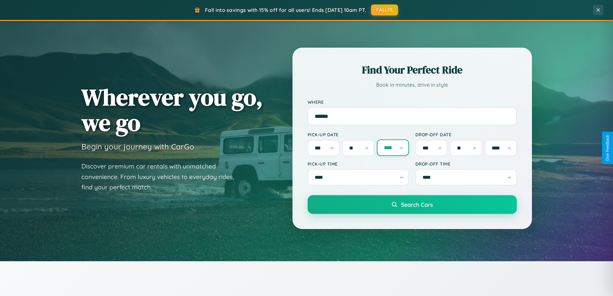 The image size is (613, 296). Describe the element at coordinates (358, 134) in the screenshot. I see `label: Pick-up Date` at that location.